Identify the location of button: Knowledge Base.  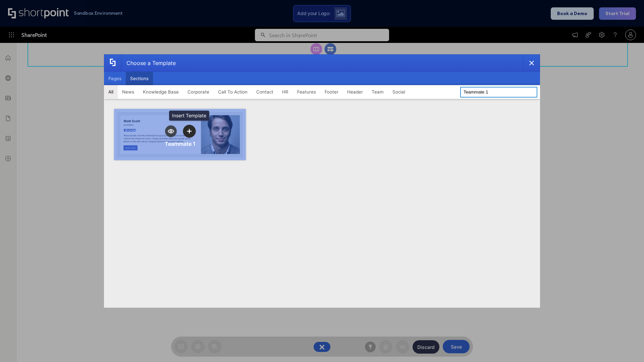
(161, 92).